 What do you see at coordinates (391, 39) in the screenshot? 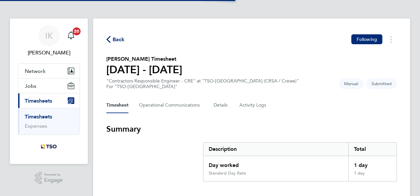
I see `button: Timesheets Menu` at bounding box center [391, 39].